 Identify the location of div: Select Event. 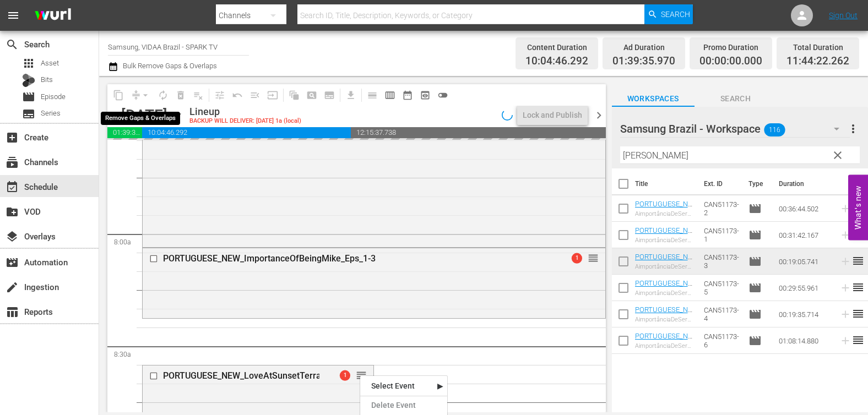
(403, 386).